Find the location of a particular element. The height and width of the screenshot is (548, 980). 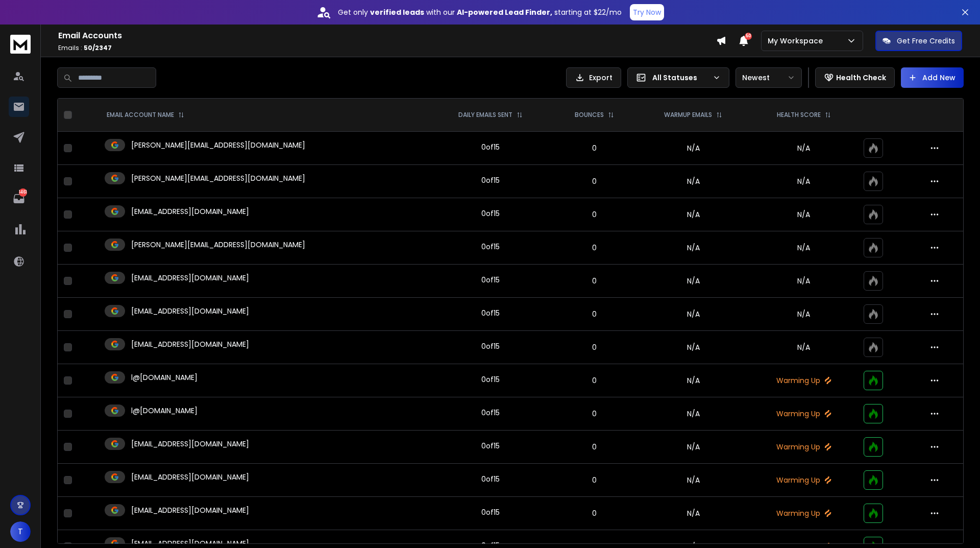

p: Health Check is located at coordinates (861, 78).